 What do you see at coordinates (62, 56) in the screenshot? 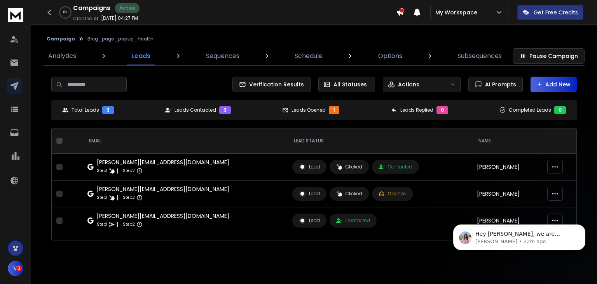
I see `a: Analytics` at bounding box center [62, 56].